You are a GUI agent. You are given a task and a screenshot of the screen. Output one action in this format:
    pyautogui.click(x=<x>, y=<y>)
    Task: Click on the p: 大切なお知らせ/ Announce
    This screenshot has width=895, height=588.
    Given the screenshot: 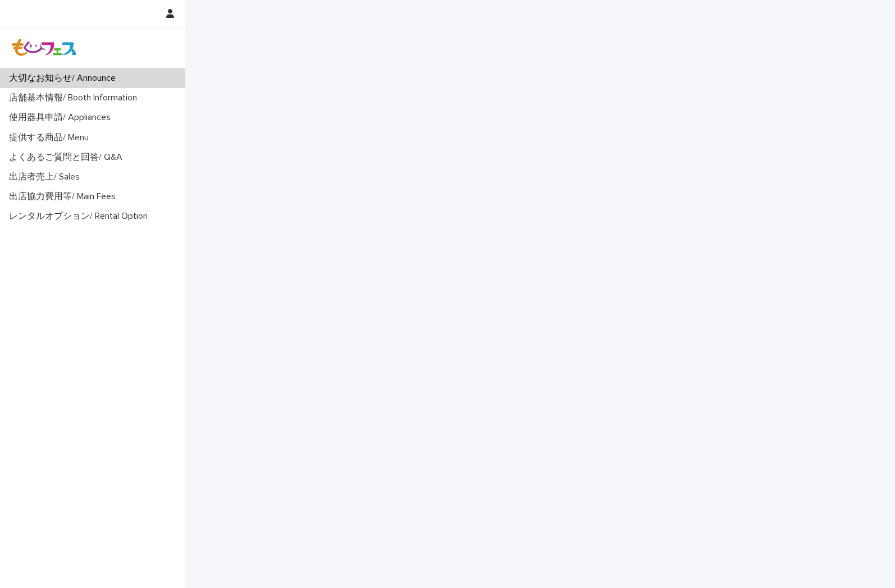 What is the action you would take?
    pyautogui.click(x=64, y=77)
    